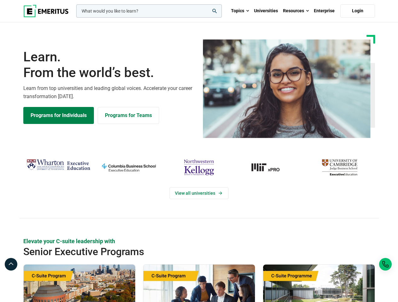 This screenshot has width=398, height=302. I want to click on img: northwestern-kellogg, so click(199, 168).